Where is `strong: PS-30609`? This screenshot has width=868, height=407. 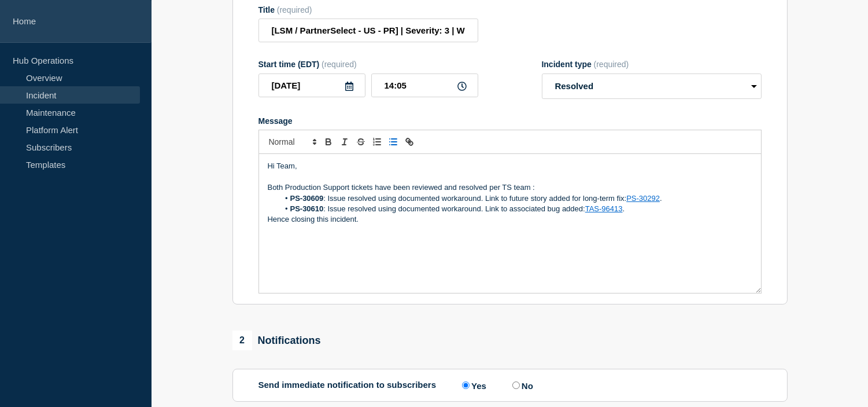 strong: PS-30609 is located at coordinates (307, 198).